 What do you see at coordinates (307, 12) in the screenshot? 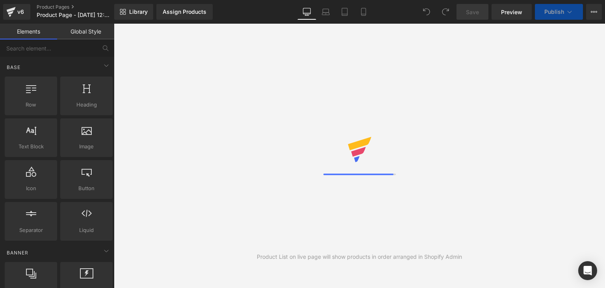
I see `a: Desktop` at bounding box center [307, 12].